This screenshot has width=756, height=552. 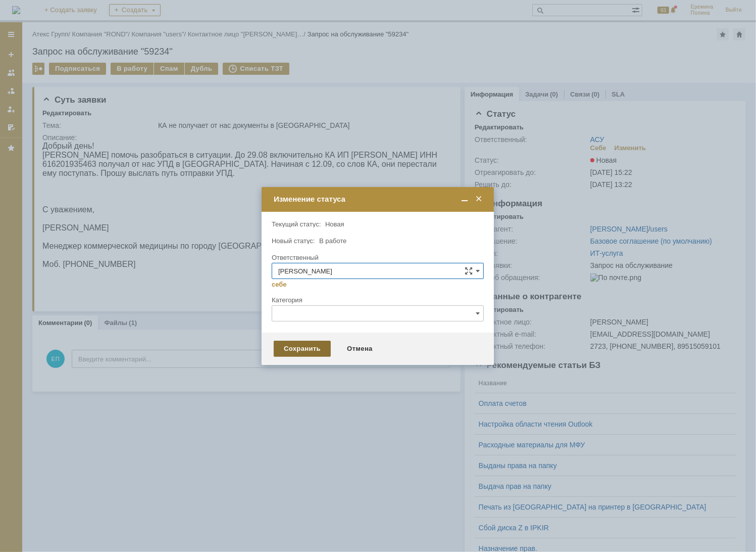 What do you see at coordinates (376, 257) in the screenshot?
I see `div: Ответственный` at bounding box center [376, 257].